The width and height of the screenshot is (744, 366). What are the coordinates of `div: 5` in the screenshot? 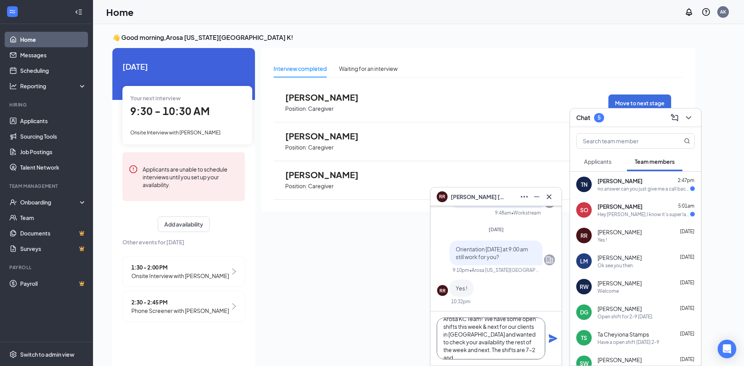 It's located at (599, 117).